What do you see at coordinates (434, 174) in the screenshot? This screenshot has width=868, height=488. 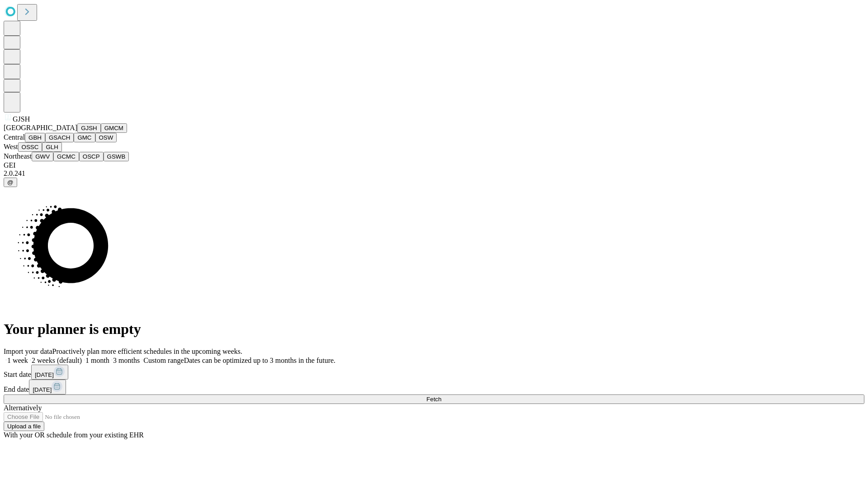 I see `div: 2.0.241` at bounding box center [434, 174].